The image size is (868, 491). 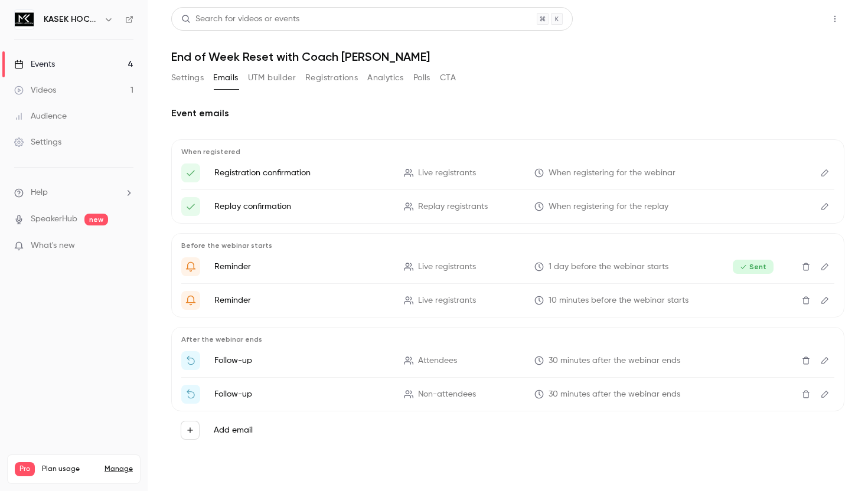 I want to click on button: Polls, so click(x=422, y=78).